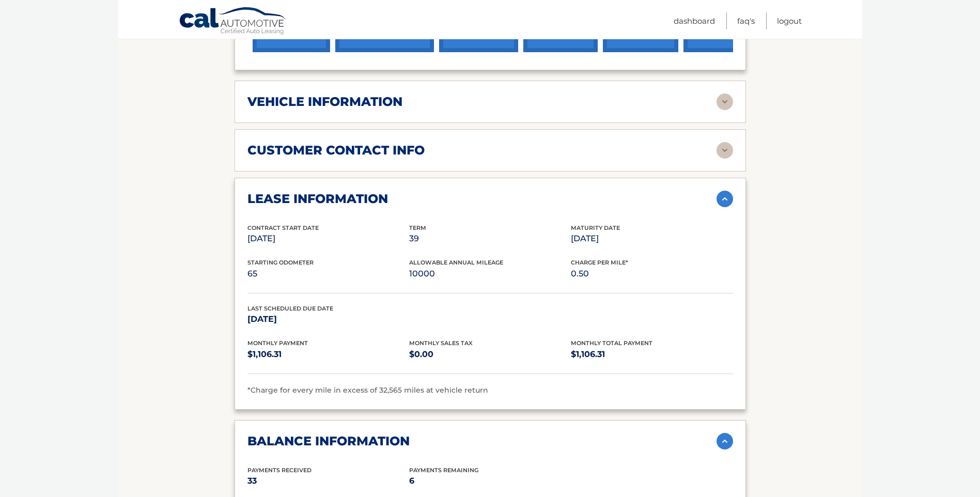 The height and width of the screenshot is (497, 980). Describe the element at coordinates (328, 273) in the screenshot. I see `p: 65` at that location.